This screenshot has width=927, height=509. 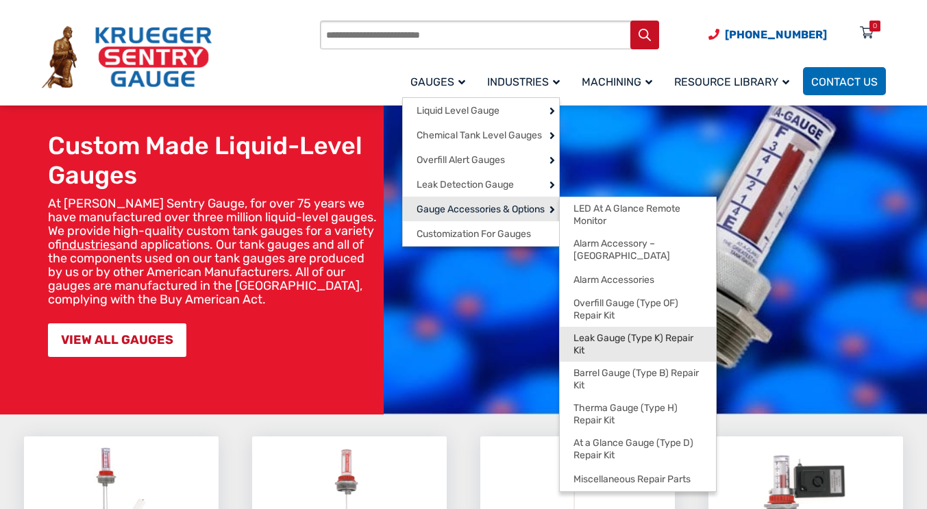 I want to click on a: Gauge Accessories & Options, so click(x=481, y=209).